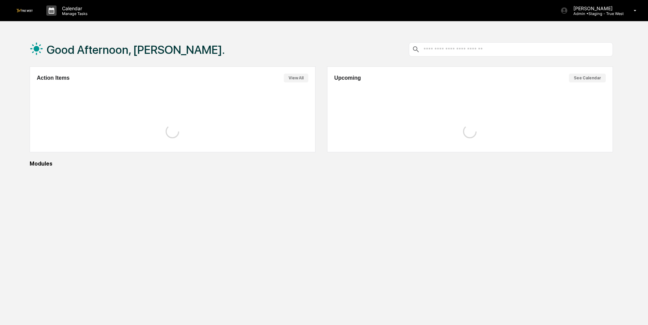 The width and height of the screenshot is (648, 325). What do you see at coordinates (321, 163) in the screenshot?
I see `div: Modules` at bounding box center [321, 163].